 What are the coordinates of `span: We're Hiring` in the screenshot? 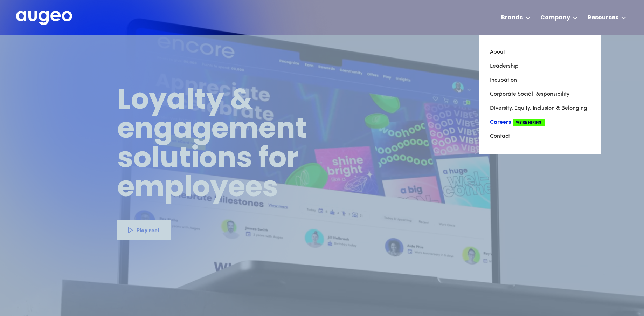 It's located at (528, 123).